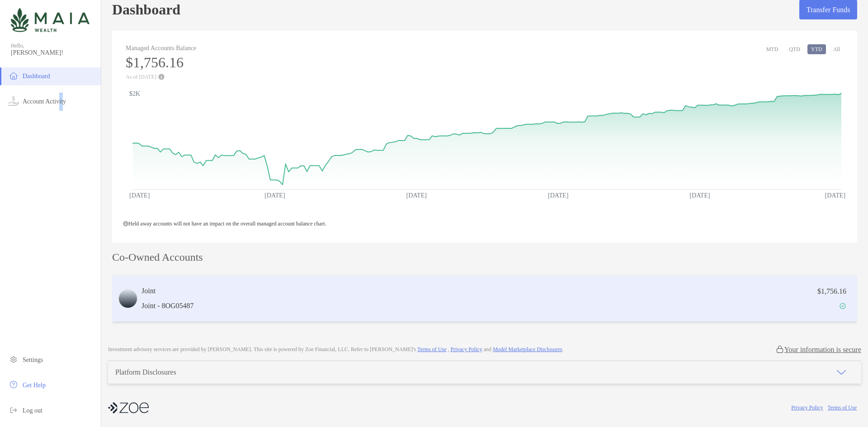 The image size is (868, 427). I want to click on p: $1,756.16, so click(832, 291).